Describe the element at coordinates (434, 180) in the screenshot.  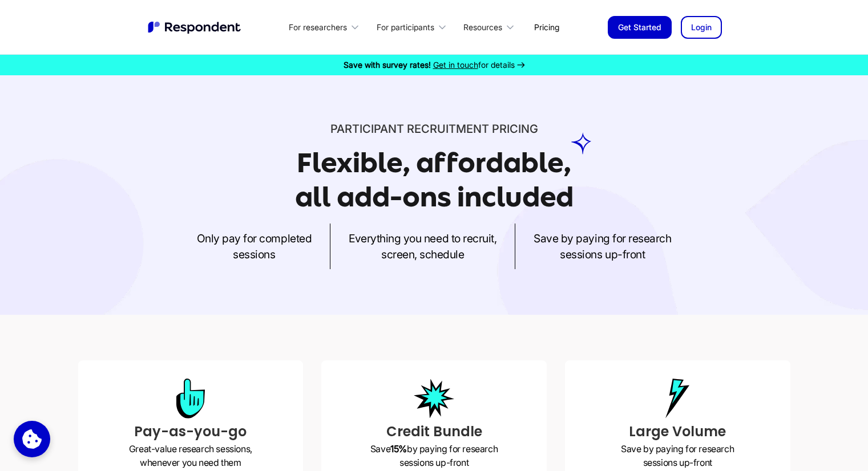
I see `h1: Flexible, affordable, all add-ons included` at that location.